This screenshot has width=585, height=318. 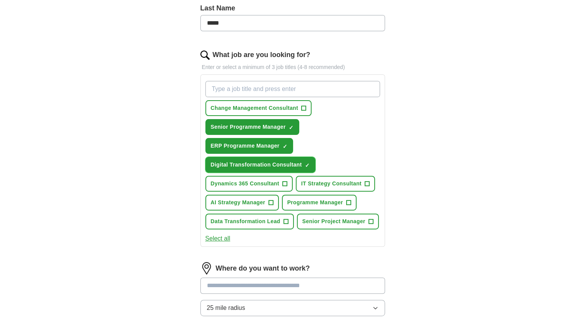 I want to click on img: location.png, so click(x=207, y=268).